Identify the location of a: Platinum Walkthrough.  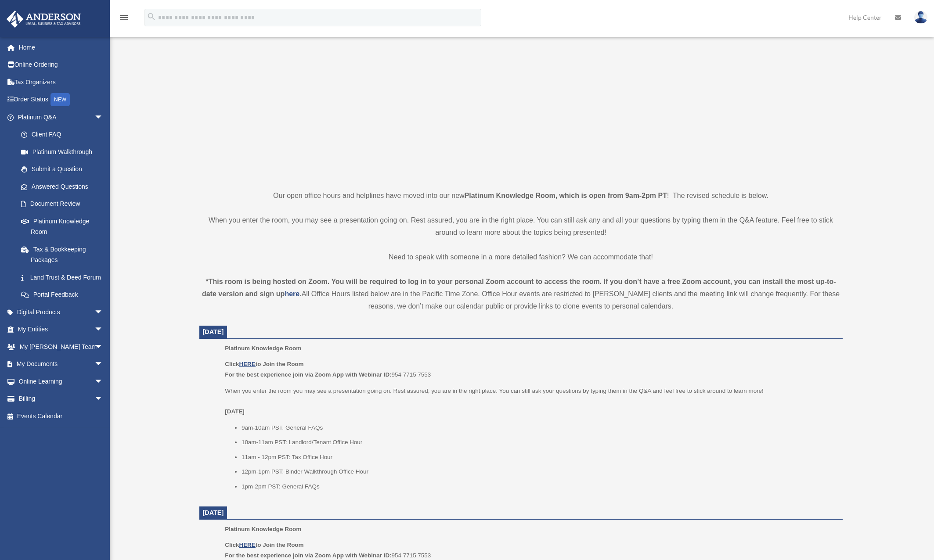
(64, 152).